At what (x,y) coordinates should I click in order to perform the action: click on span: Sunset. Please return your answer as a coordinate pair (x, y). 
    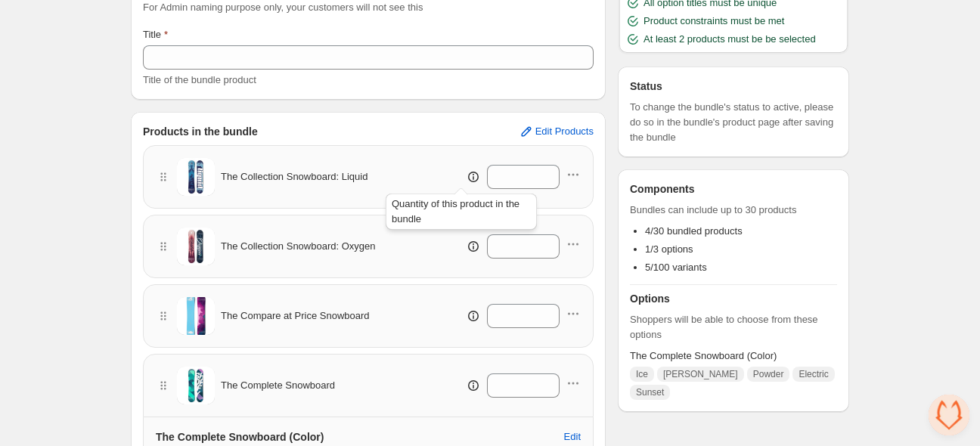
    Looking at the image, I should click on (649, 393).